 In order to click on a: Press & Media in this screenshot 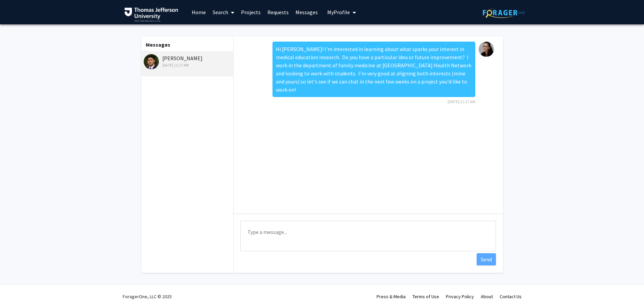, I will do `click(391, 297)`.